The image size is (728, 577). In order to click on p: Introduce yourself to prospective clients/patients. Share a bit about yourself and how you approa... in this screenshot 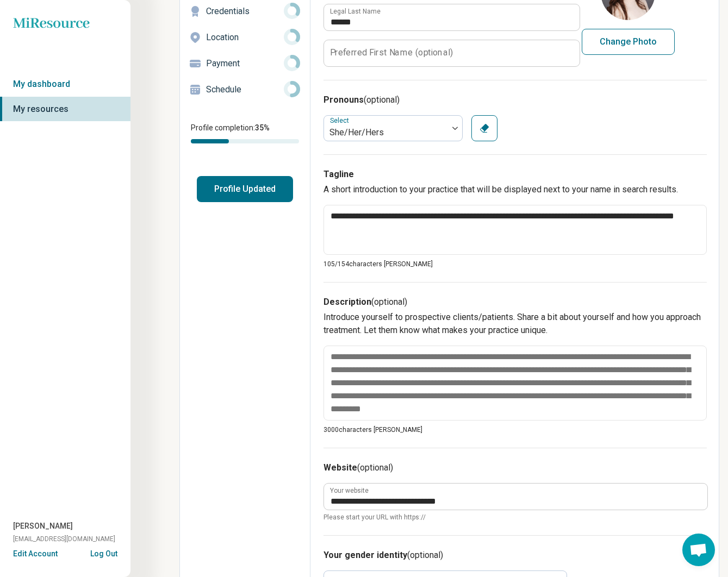, I will do `click(515, 324)`.